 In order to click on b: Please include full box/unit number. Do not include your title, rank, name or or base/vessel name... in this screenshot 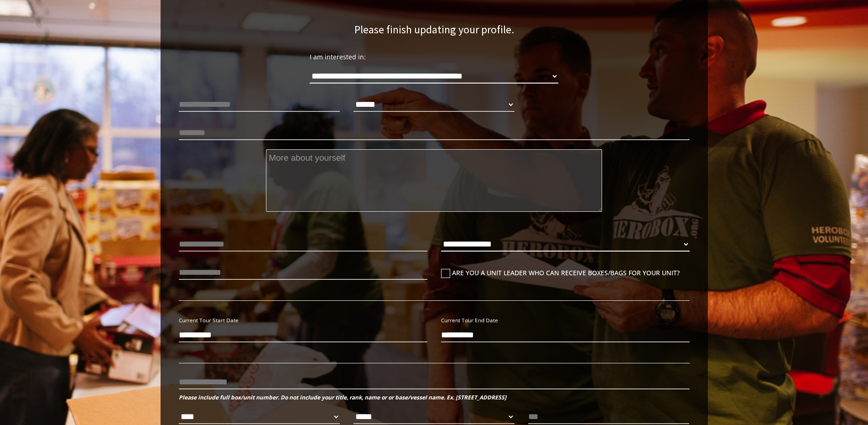, I will do `click(343, 397)`.